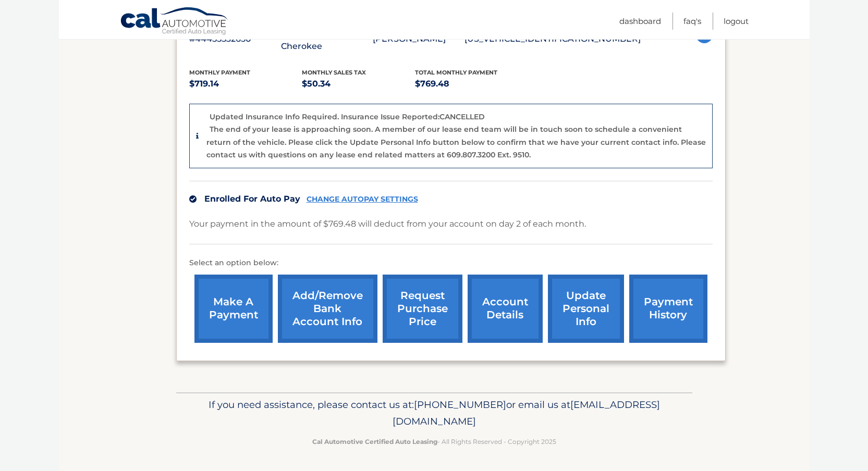 The height and width of the screenshot is (471, 868). I want to click on img: check.svg, so click(193, 199).